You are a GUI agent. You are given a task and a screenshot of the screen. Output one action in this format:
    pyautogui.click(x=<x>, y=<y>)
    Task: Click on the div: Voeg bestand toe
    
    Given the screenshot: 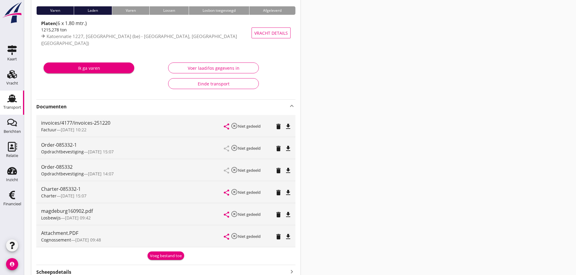 What is the action you would take?
    pyautogui.click(x=166, y=256)
    